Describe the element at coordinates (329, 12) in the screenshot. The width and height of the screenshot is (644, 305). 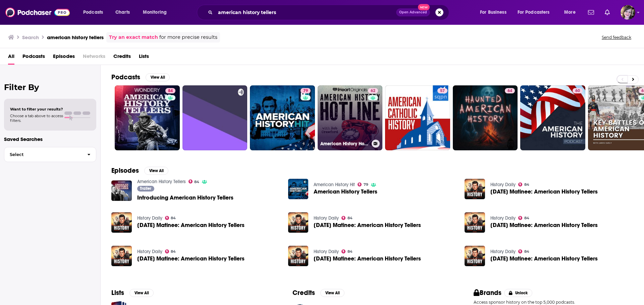
I see `div: Search podcasts, credits, & more...` at that location.